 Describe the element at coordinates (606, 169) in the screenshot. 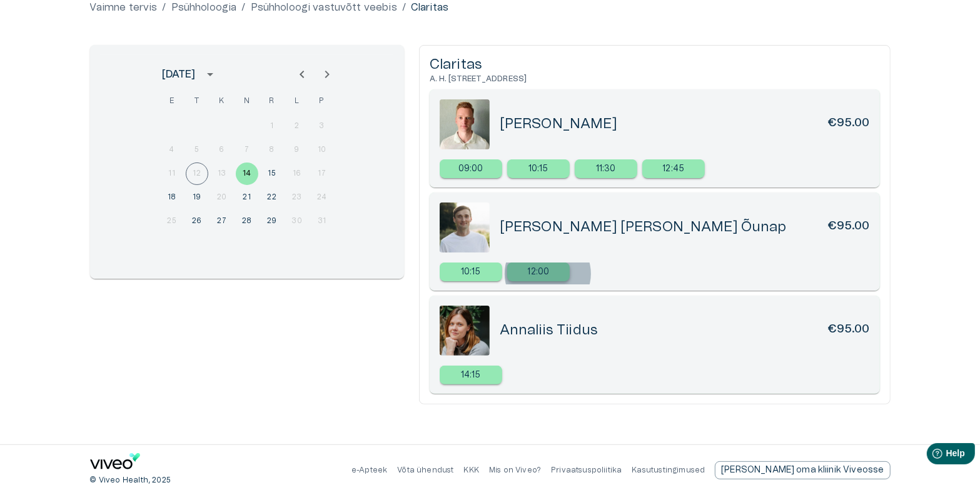

I see `div: 11:30` at that location.